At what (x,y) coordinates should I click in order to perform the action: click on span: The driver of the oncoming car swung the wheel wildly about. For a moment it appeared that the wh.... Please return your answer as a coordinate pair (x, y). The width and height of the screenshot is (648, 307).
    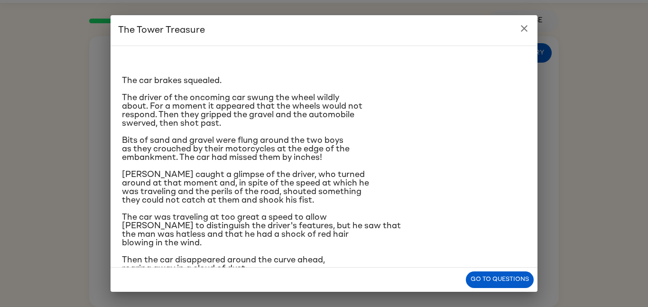
    Looking at the image, I should click on (242, 110).